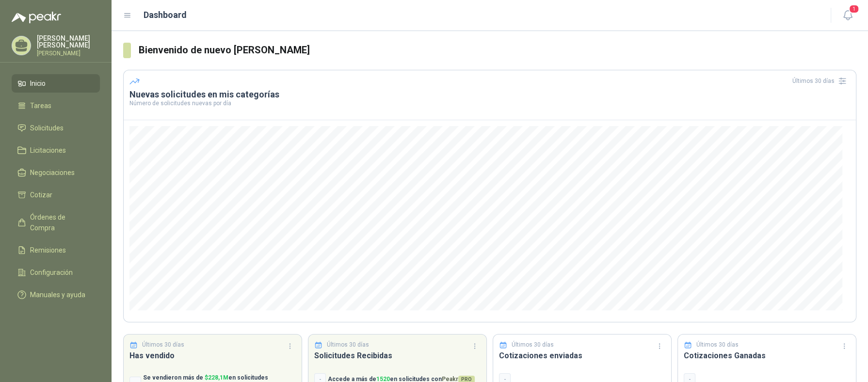  Describe the element at coordinates (58, 295) in the screenshot. I see `span: Manuales y ayuda` at that location.